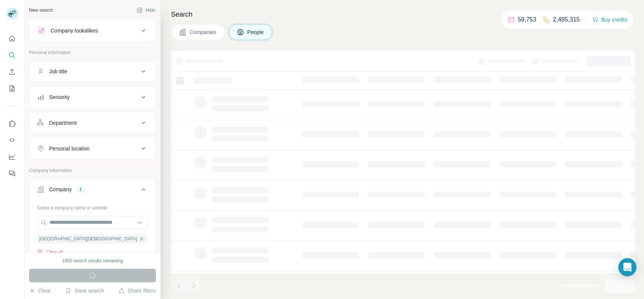  Describe the element at coordinates (137, 291) in the screenshot. I see `button: Share filters` at that location.